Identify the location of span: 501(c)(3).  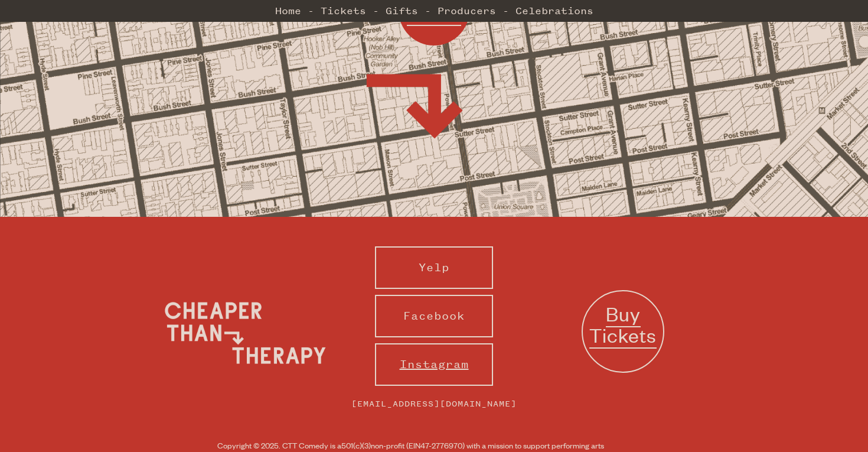
(356, 444).